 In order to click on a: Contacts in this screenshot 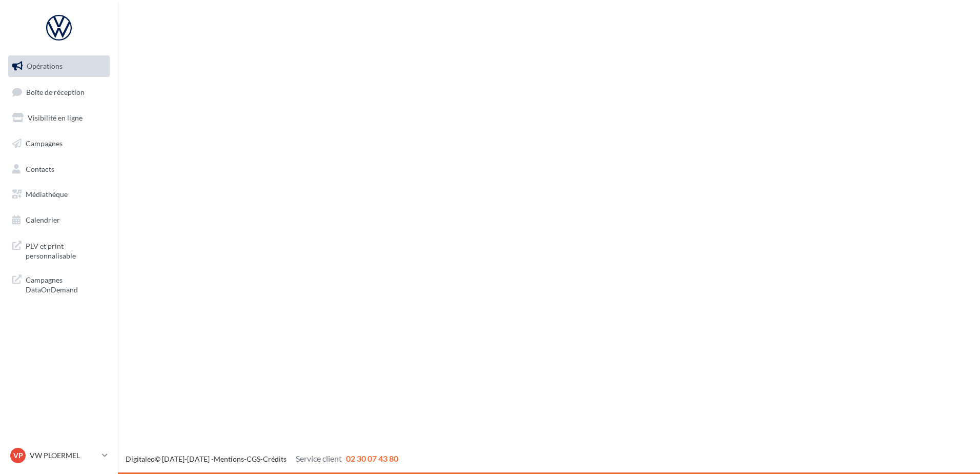, I will do `click(59, 169)`.